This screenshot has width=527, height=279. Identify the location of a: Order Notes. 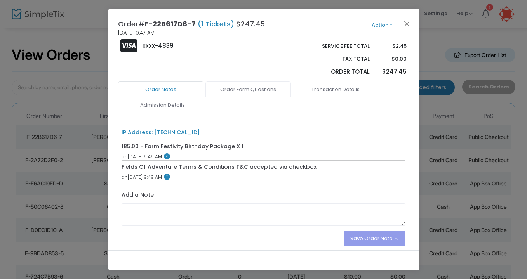
(161, 90).